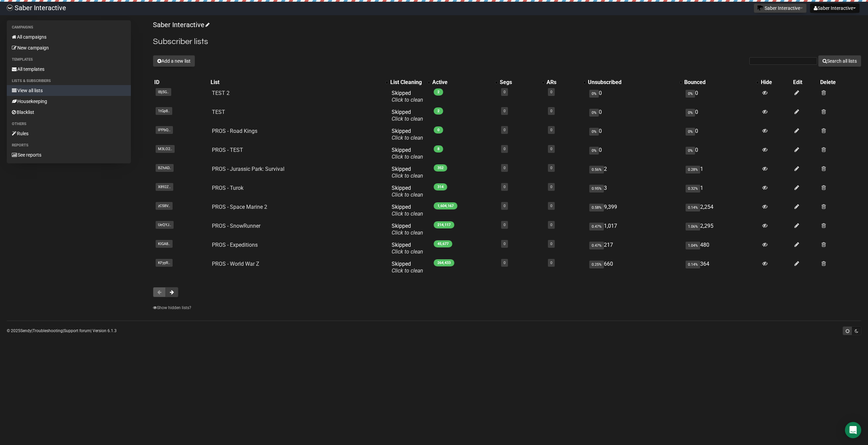  I want to click on li: Campaigns, so click(69, 27).